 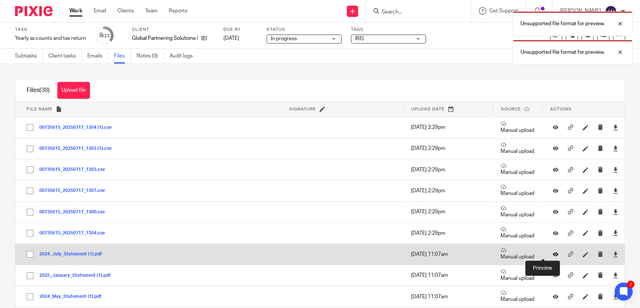 I want to click on a: Subtasks, so click(x=29, y=56).